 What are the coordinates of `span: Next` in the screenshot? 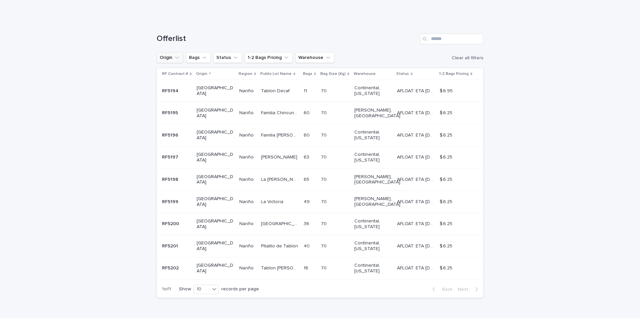 It's located at (465, 289).